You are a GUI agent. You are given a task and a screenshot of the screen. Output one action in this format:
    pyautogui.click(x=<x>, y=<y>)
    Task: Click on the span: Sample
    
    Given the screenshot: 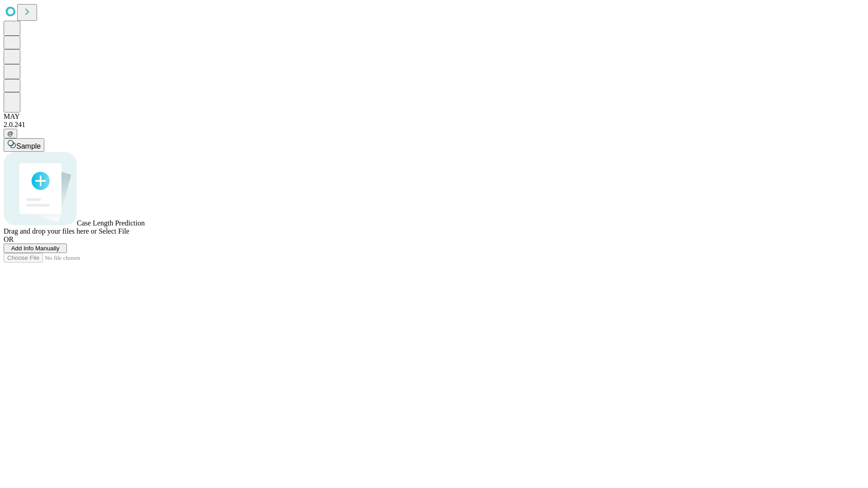 What is the action you would take?
    pyautogui.click(x=29, y=146)
    